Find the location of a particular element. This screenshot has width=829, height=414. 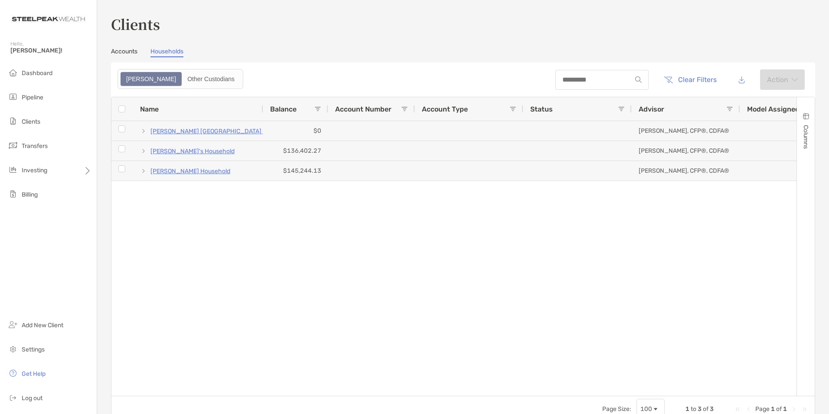

h3: Clients is located at coordinates (463, 24).